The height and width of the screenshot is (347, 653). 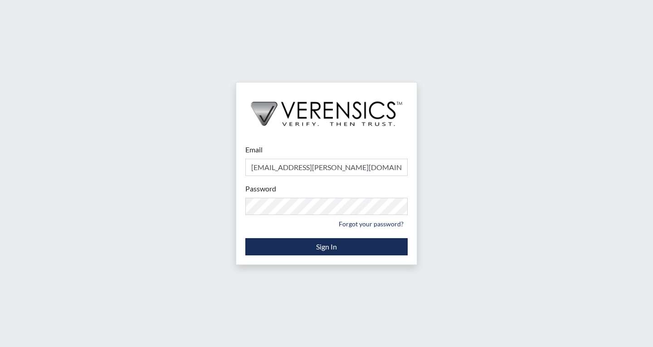 What do you see at coordinates (327, 167) in the screenshot?
I see `input: Email` at bounding box center [327, 167].